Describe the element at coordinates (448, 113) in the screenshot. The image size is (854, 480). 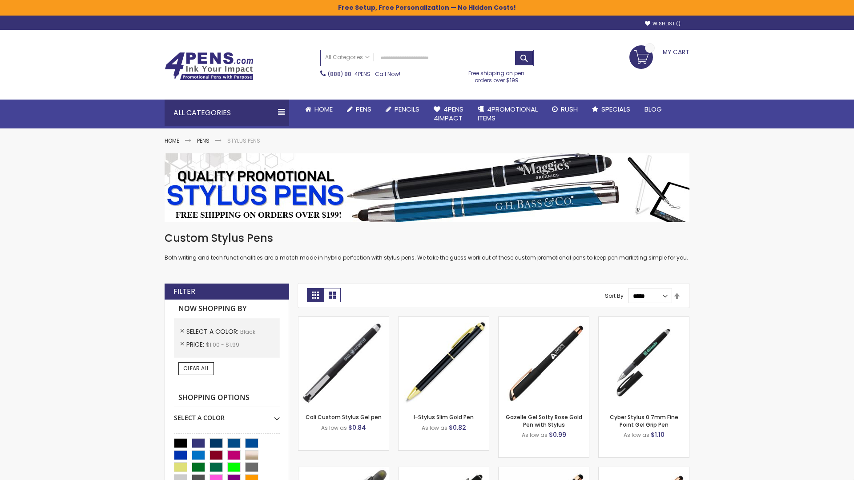
I see `span: 4Pens 4impact` at that location.